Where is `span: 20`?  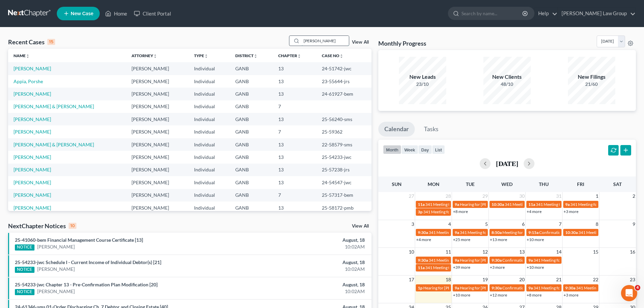
span: 20 is located at coordinates (522, 280).